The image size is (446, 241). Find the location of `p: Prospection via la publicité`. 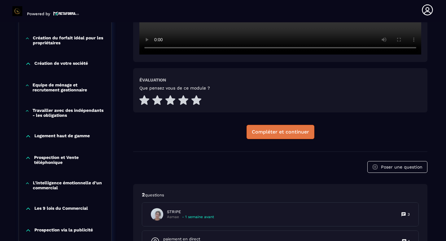

p: Prospection via la publicité is located at coordinates (63, 230).